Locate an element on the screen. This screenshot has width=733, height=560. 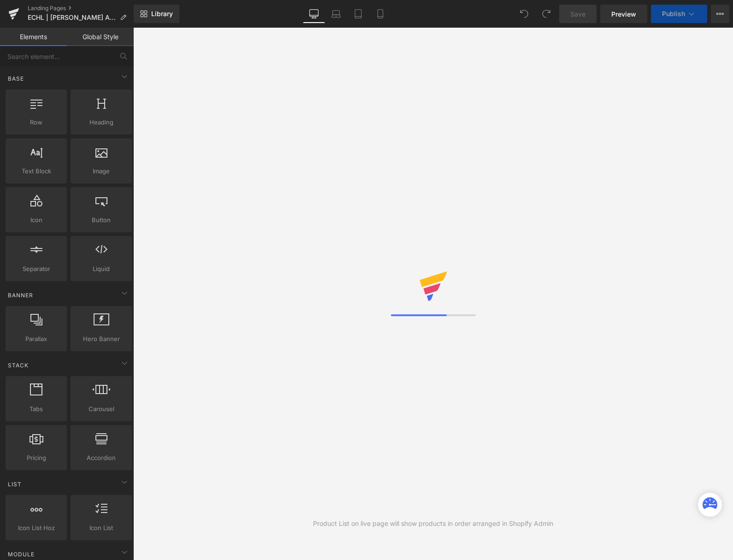
a: Mobile is located at coordinates (381, 14).